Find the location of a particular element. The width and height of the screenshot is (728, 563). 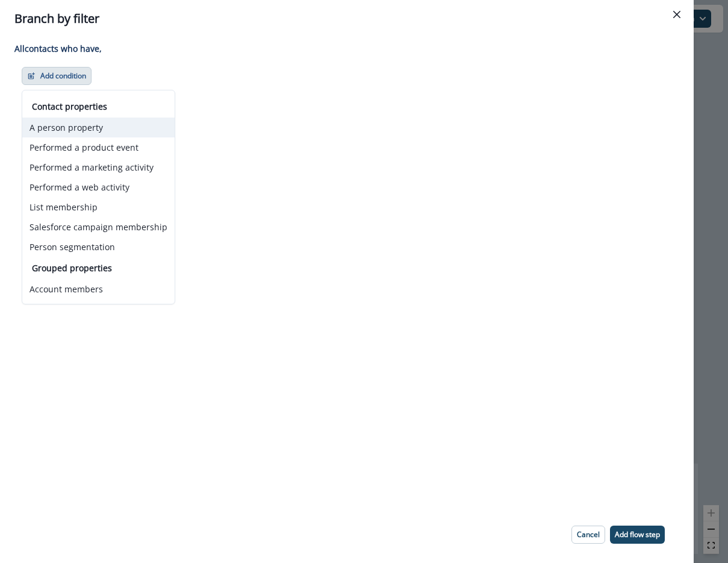

p: Contact properties is located at coordinates (98, 106).